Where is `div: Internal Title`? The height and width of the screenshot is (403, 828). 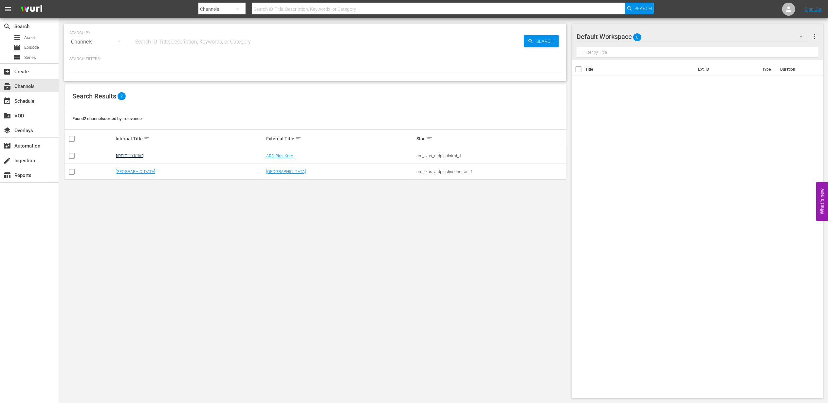
div: Internal Title is located at coordinates (190, 139).